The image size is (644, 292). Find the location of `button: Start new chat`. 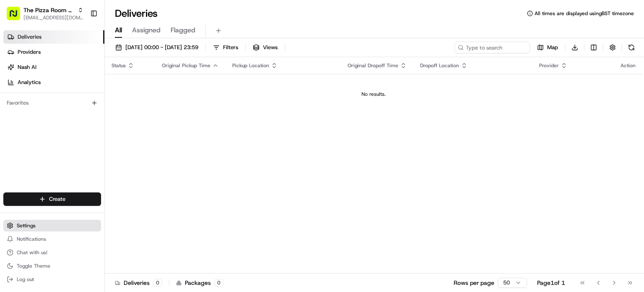

button: Start new chat is located at coordinates (148, 88).